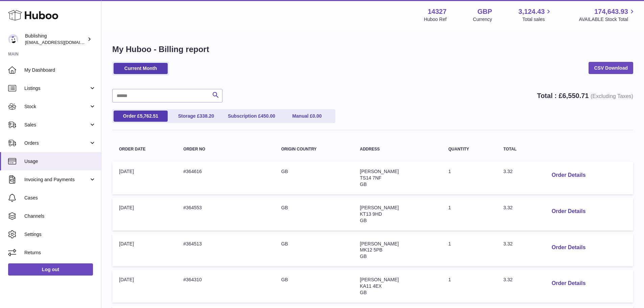 The height and width of the screenshot is (308, 644). What do you see at coordinates (518, 149) in the screenshot?
I see `th: Total` at bounding box center [518, 149].